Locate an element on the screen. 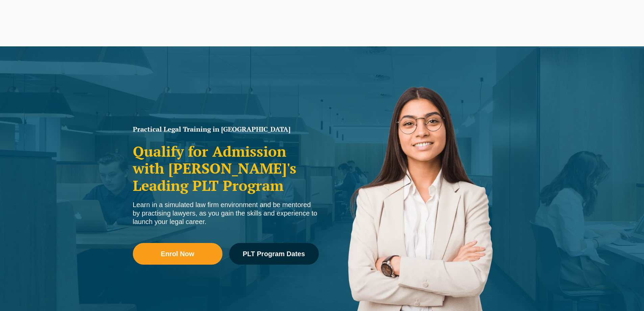  a: Enrol Now is located at coordinates (177, 254).